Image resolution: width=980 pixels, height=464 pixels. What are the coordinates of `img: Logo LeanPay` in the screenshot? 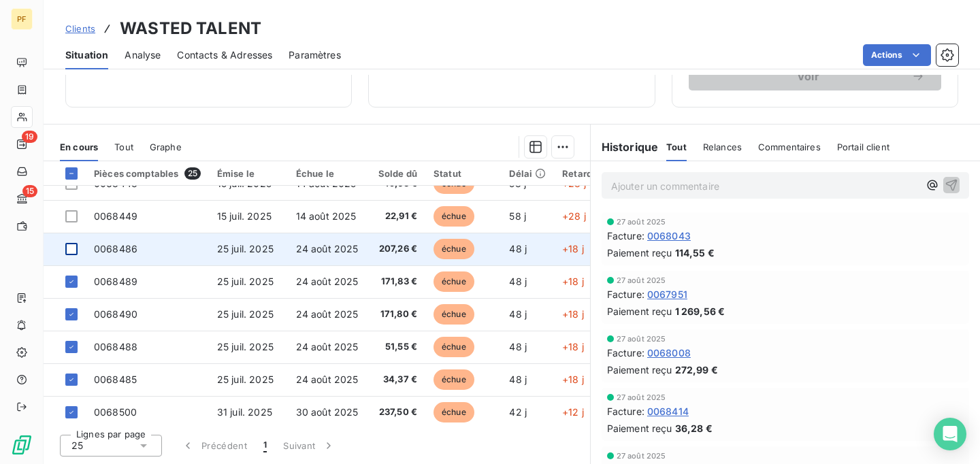 It's located at (22, 445).